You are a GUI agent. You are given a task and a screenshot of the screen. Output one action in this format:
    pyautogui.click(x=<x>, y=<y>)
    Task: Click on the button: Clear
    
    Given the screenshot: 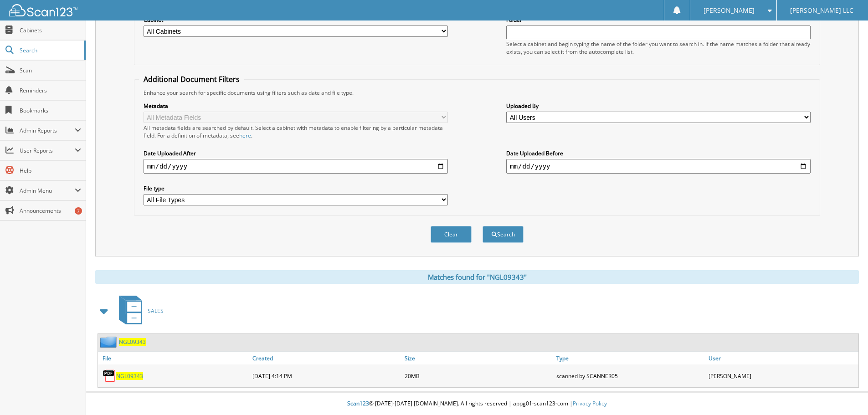 What is the action you would take?
    pyautogui.click(x=451, y=234)
    